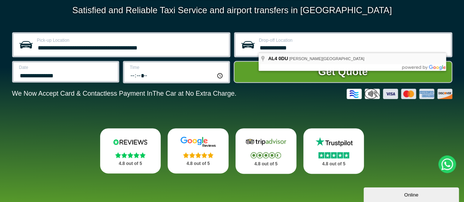 This screenshot has width=464, height=202. I want to click on a: Trustpilot Stars 4.8 out of 5, so click(334, 151).